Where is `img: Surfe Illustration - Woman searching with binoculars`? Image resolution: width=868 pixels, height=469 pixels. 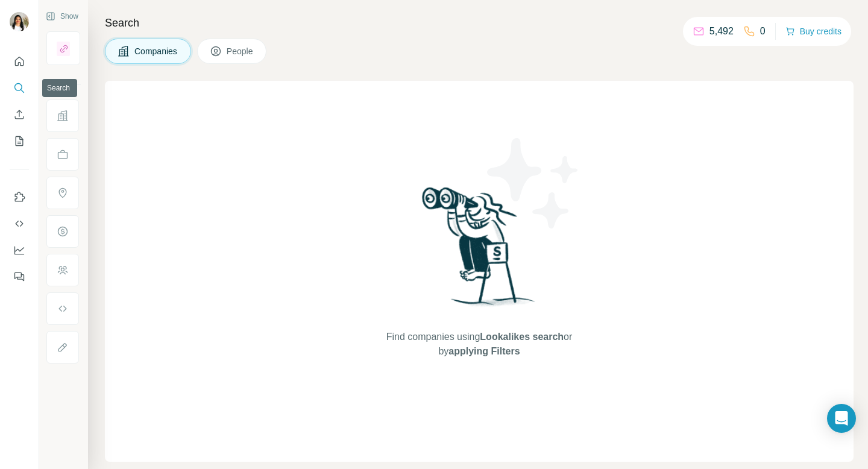
img: Surfe Illustration - Woman searching with binoculars is located at coordinates (480, 251).